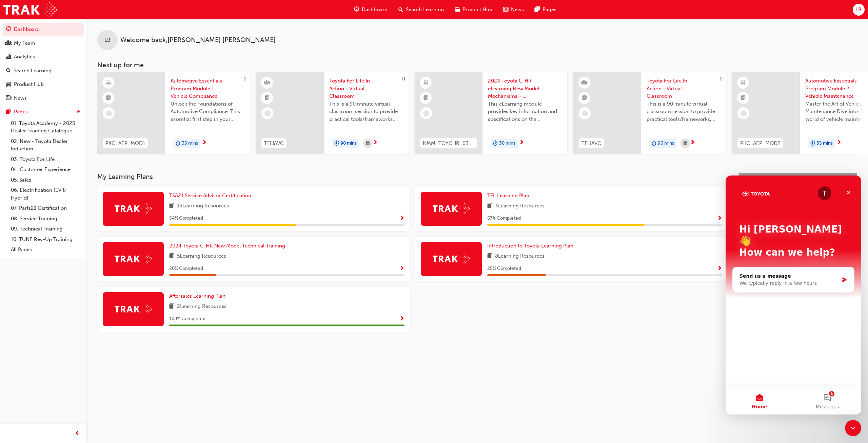 Image resolution: width=868 pixels, height=443 pixels. Describe the element at coordinates (532, 246) in the screenshot. I see `a: Introduction to Toyota Learning Plan` at that location.